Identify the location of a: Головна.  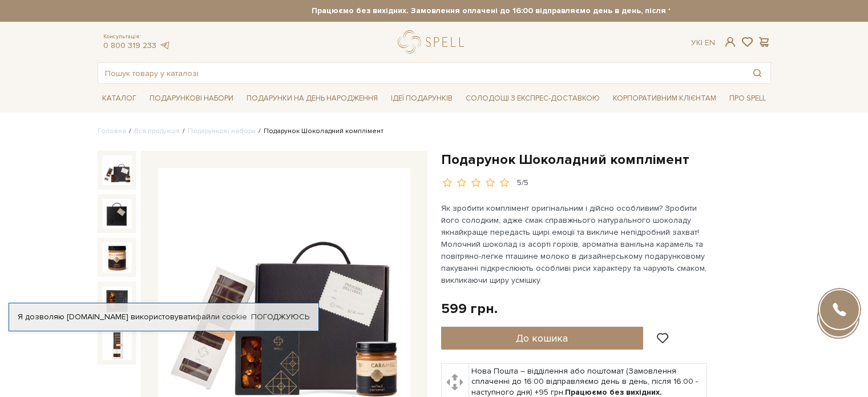
(112, 131).